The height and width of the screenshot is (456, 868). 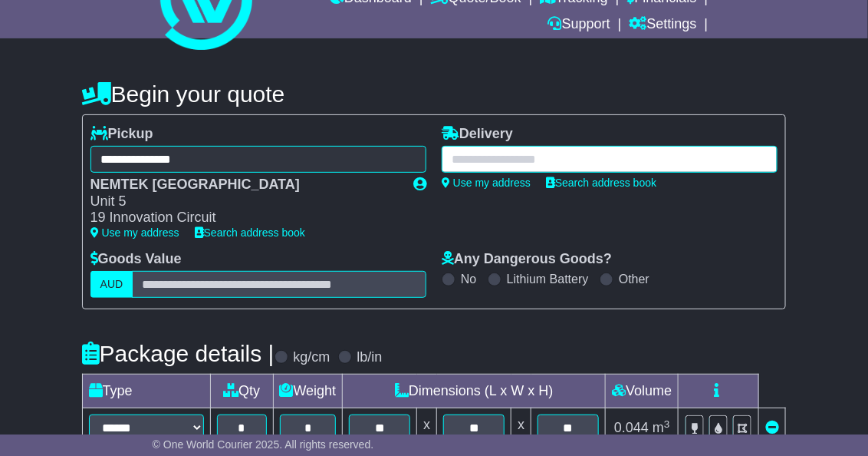 I want to click on td: Type, so click(x=146, y=391).